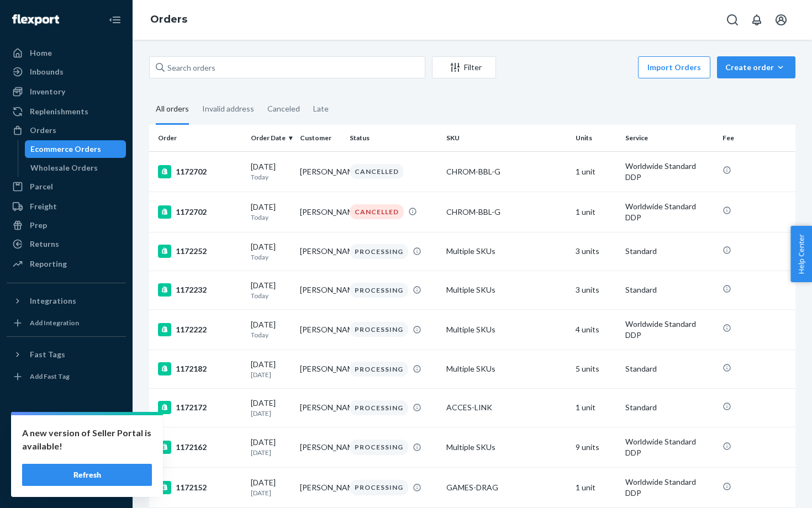 This screenshot has height=508, width=812. Describe the element at coordinates (801, 254) in the screenshot. I see `button: Help Center` at that location.